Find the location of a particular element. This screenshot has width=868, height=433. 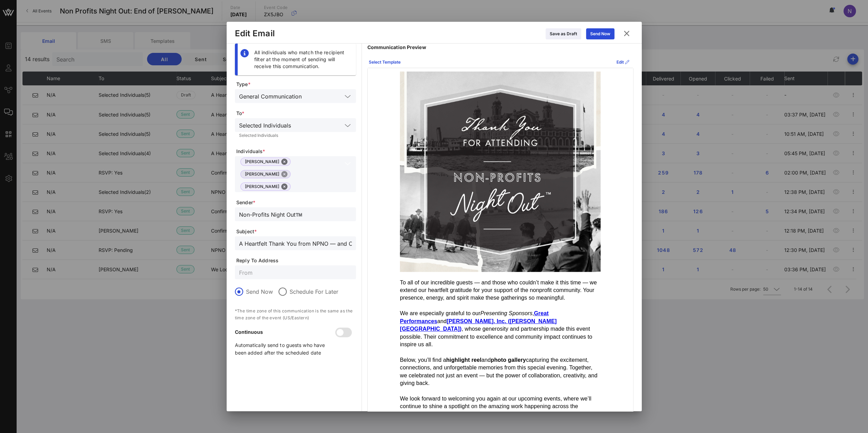

label: Send Now is located at coordinates (260, 292).